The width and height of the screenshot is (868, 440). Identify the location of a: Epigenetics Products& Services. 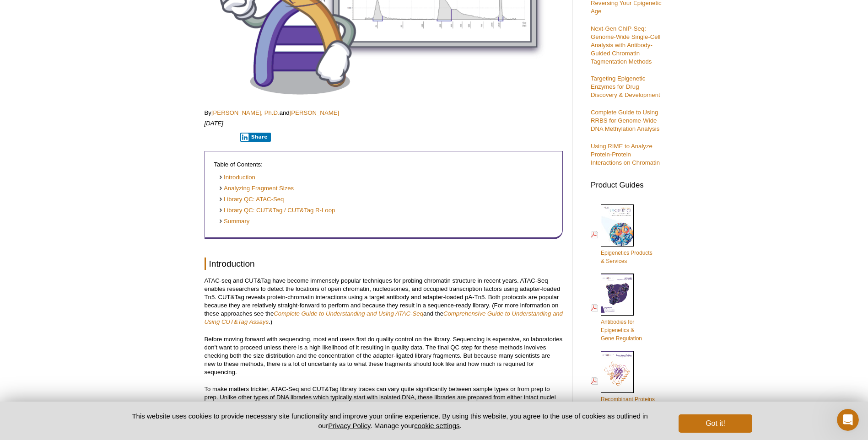
(621, 235).